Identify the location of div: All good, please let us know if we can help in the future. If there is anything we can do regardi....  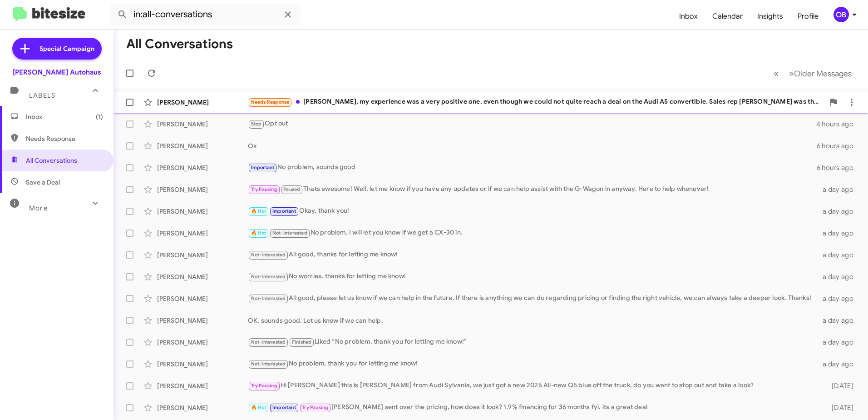
(533, 298).